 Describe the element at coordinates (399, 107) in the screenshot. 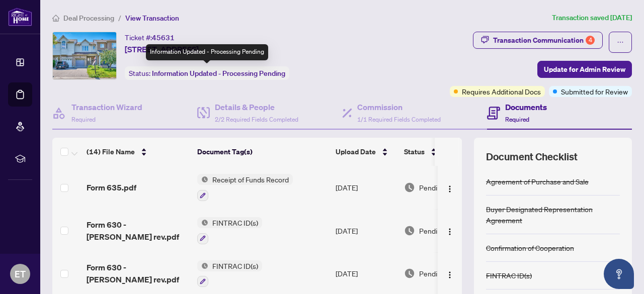

I see `h4: Commission` at that location.